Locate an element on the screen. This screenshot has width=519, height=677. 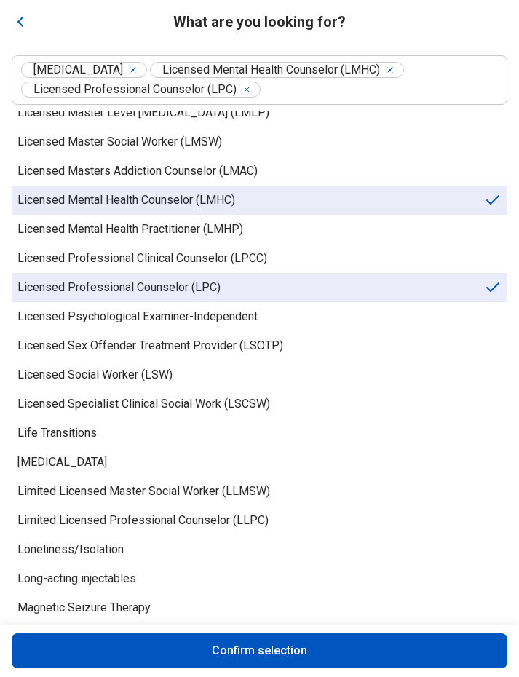
span: Licensed Specialist Clinical Social Work (LSCSW) is located at coordinates (251, 404).